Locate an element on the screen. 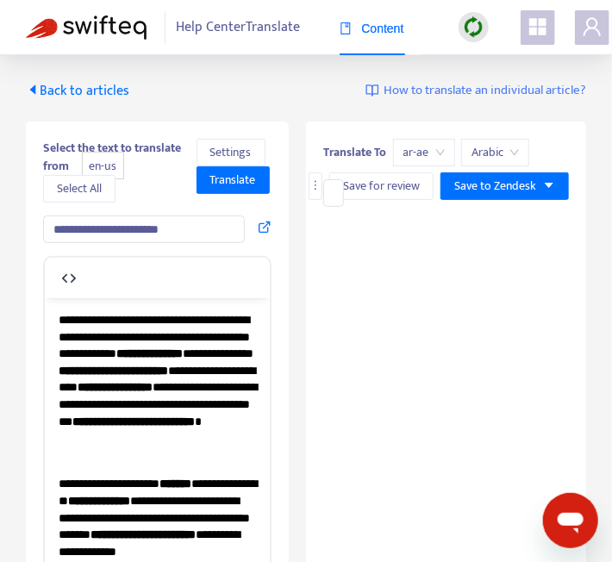 The width and height of the screenshot is (612, 562). button: more is located at coordinates (315, 186).